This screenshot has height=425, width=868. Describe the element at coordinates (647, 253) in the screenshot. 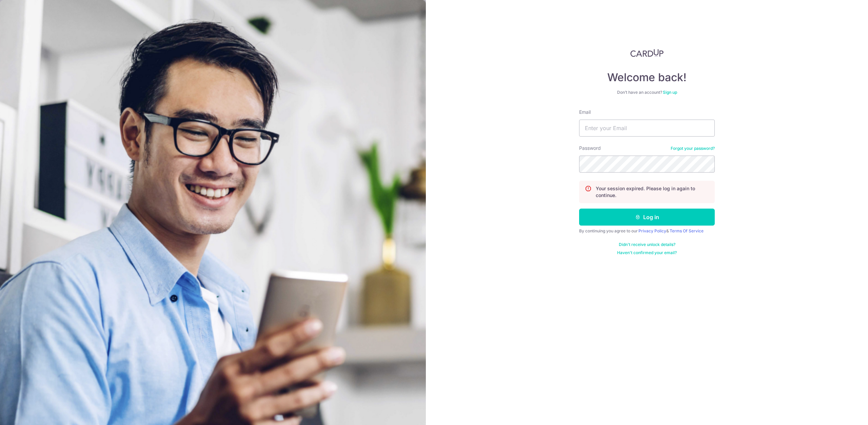

I see `a: Haven't confirmed your email?` at that location.